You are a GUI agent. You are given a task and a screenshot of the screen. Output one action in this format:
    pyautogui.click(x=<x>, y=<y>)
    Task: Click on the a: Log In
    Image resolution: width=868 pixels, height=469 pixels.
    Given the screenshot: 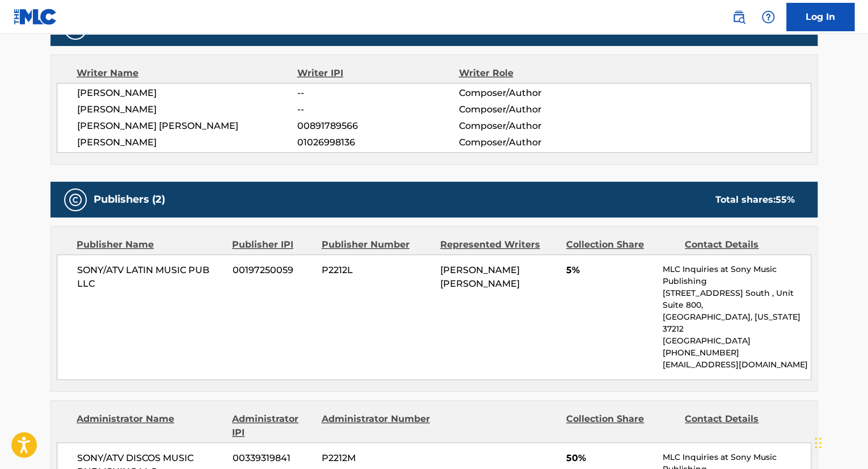 What is the action you would take?
    pyautogui.click(x=820, y=17)
    